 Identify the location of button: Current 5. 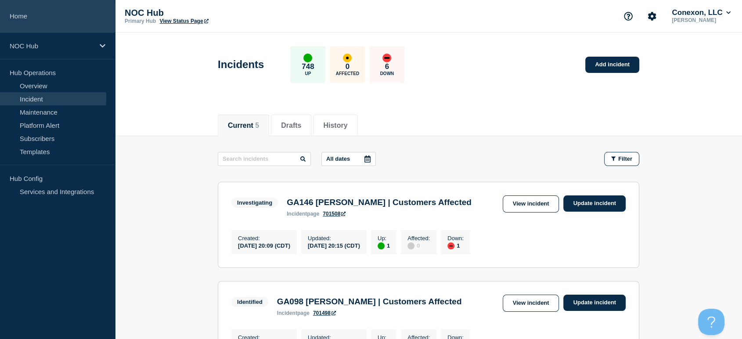
(243, 126).